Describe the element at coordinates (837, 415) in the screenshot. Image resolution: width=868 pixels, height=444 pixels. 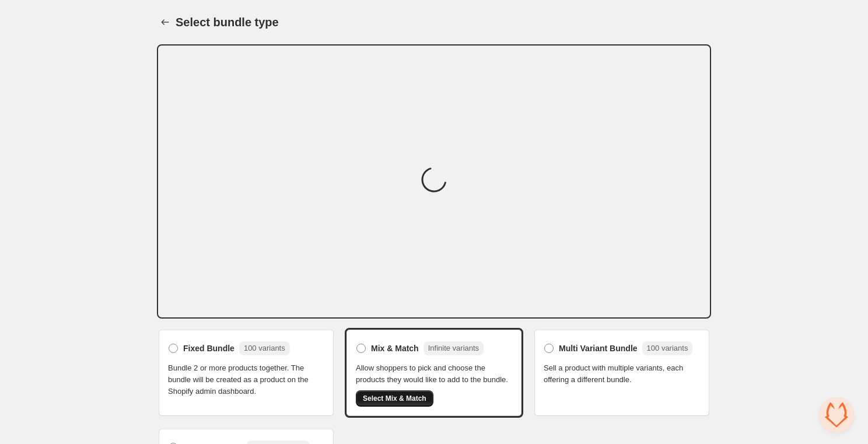
I see `div: Open chat` at that location.